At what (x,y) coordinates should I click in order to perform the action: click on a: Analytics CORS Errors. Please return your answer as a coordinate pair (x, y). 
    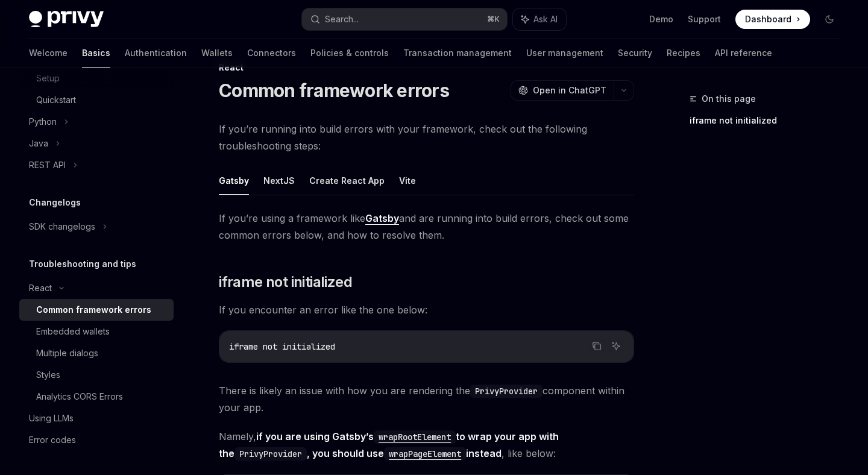
    Looking at the image, I should click on (96, 396).